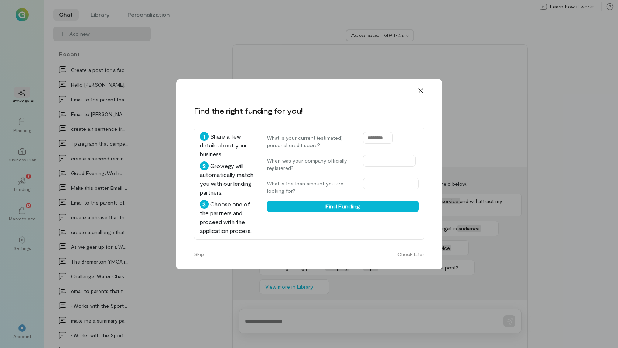 The width and height of the screenshot is (618, 348). What do you see at coordinates (199, 255) in the screenshot?
I see `button: Skip` at bounding box center [199, 255].